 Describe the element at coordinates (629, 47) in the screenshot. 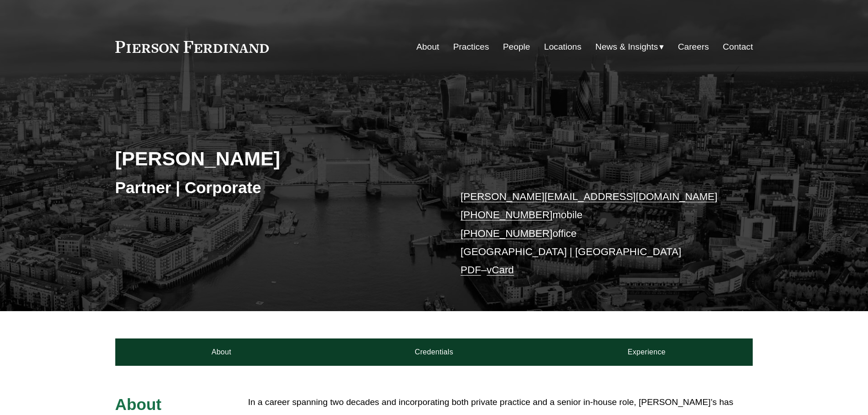

I see `a: folder dropdown` at that location.